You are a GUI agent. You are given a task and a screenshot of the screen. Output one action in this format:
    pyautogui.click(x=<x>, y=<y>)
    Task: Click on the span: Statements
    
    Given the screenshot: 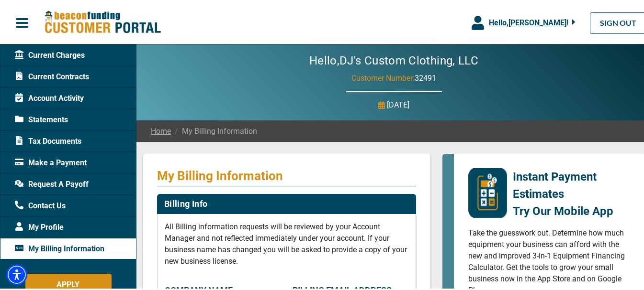 What is the action you would take?
    pyautogui.click(x=41, y=119)
    